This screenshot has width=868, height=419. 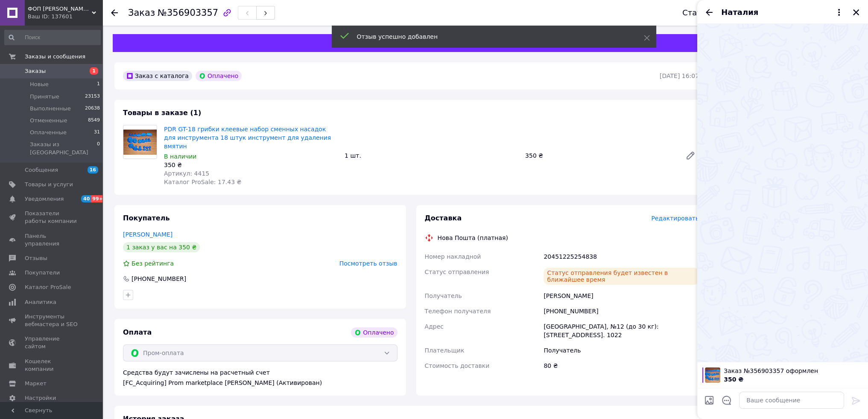 What do you see at coordinates (44, 97) in the screenshot?
I see `span: Принятые` at bounding box center [44, 97].